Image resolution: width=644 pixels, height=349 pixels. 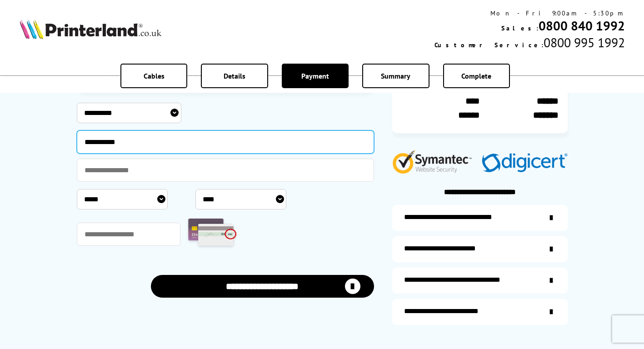 What do you see at coordinates (476, 76) in the screenshot?
I see `span: Complete` at bounding box center [476, 76].